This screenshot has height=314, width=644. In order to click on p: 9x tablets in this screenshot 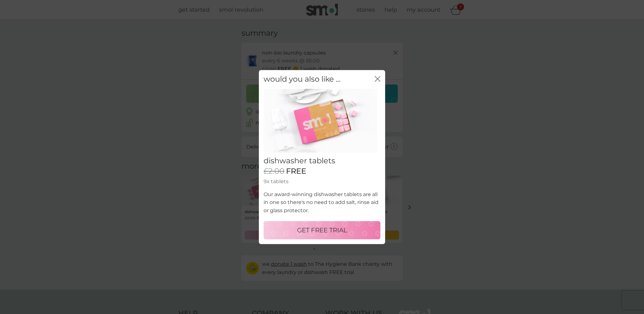, I will do `click(322, 182)`.